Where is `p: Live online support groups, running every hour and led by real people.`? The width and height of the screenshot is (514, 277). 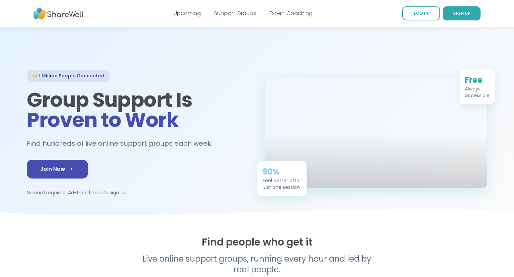 p: Live online support groups, running every hour and led by real people. is located at coordinates (257, 264).